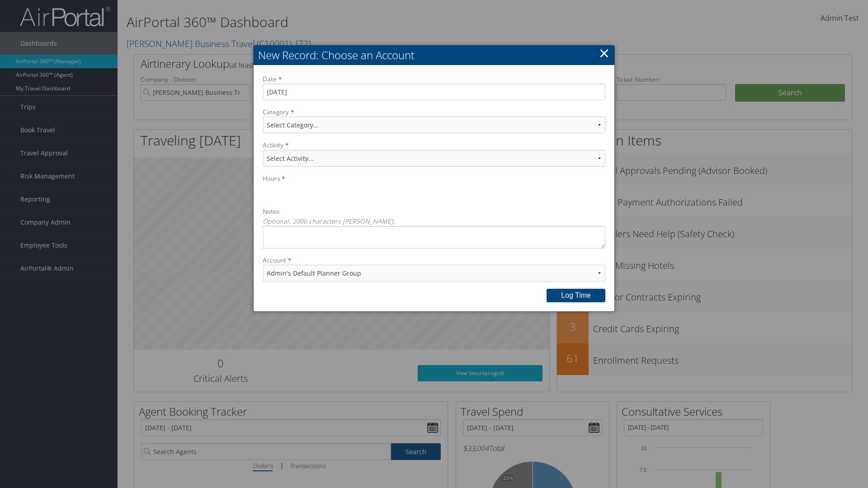 This screenshot has height=488, width=868. Describe the element at coordinates (434, 92) in the screenshot. I see `input: Date` at that location.